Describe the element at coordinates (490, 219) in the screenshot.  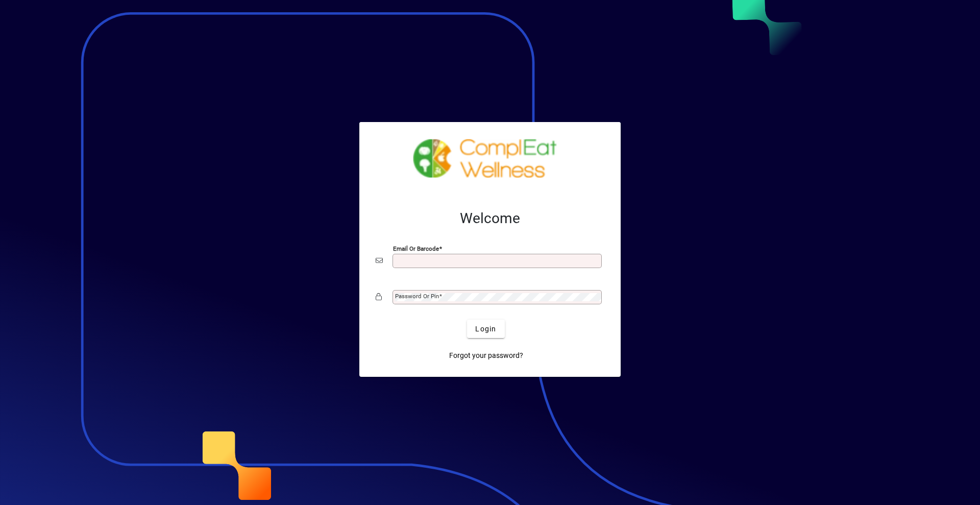
I see `h2: Welcome` at that location.